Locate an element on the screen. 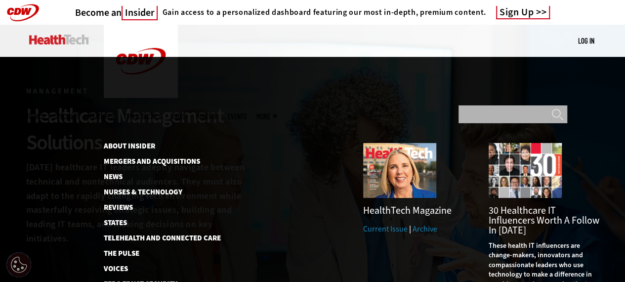  h3: Become an is located at coordinates (116, 12).